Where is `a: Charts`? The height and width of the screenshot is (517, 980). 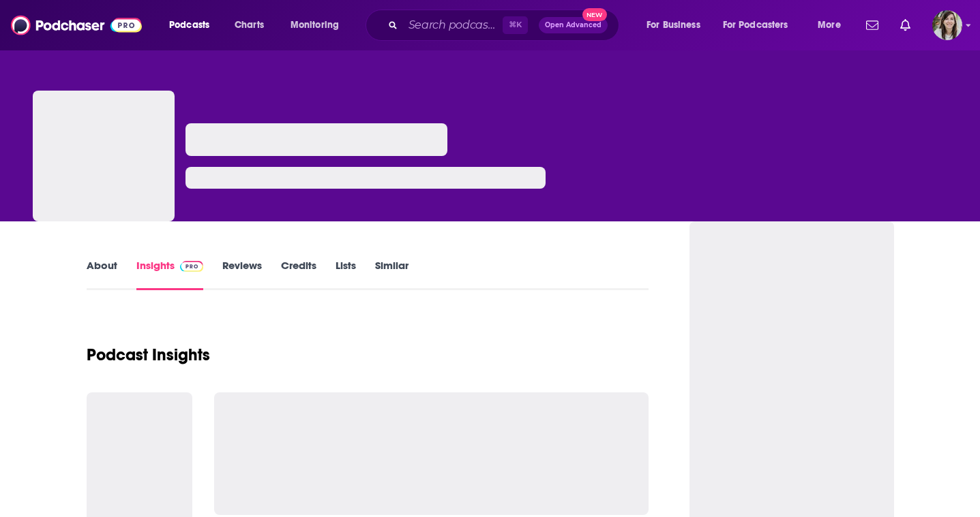 a: Charts is located at coordinates (249, 25).